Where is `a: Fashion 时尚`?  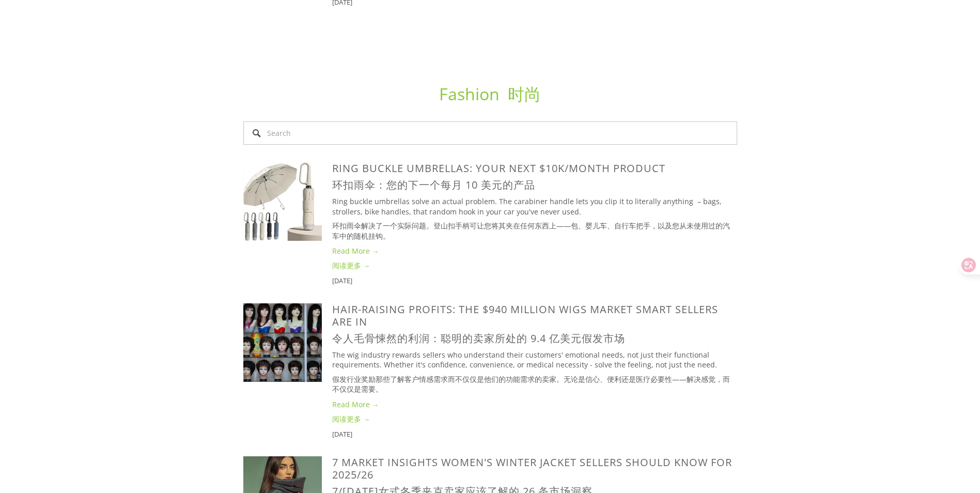 a: Fashion 时尚 is located at coordinates (490, 94).